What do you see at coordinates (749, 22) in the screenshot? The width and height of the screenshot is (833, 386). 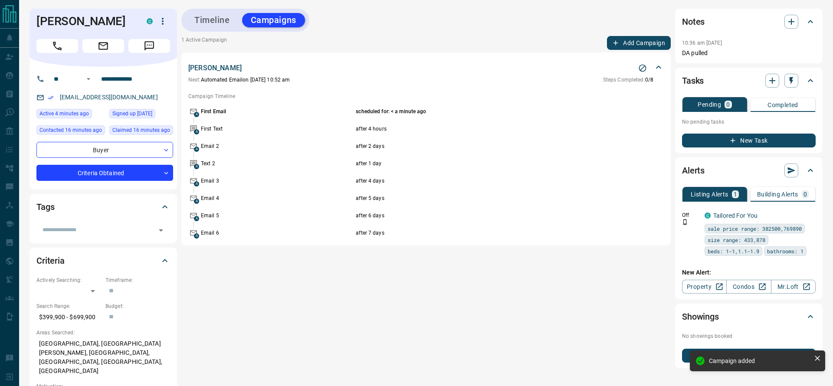 I see `div: Notes` at bounding box center [749, 22].